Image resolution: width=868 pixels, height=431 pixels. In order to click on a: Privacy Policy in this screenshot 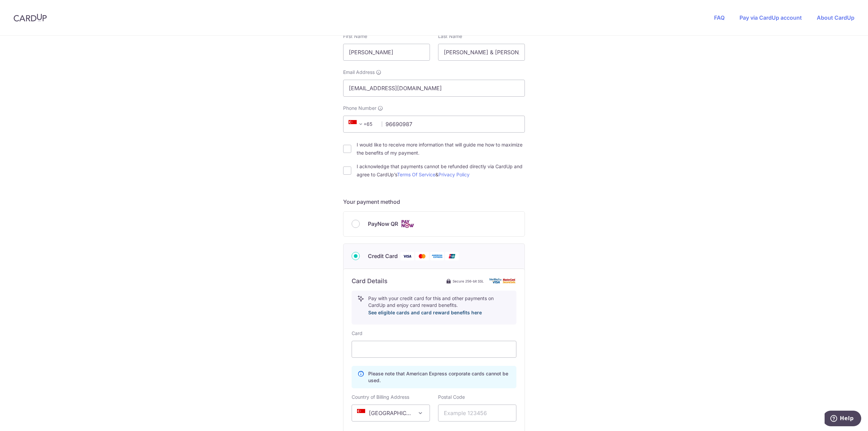, I will do `click(454, 175)`.